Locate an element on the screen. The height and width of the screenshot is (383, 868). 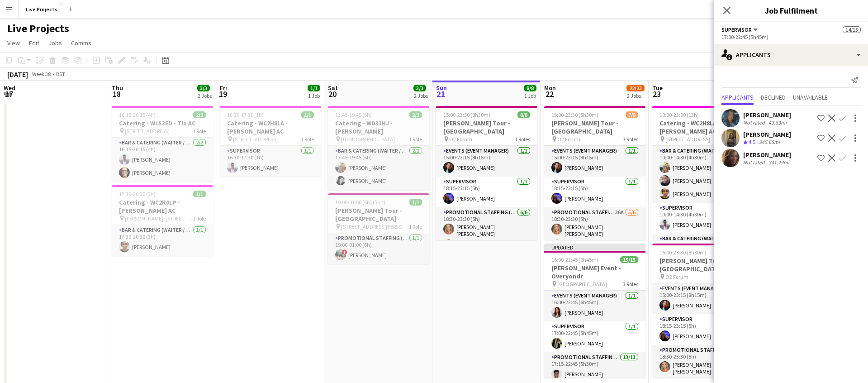
span: 2/2 is located at coordinates (416, 115).